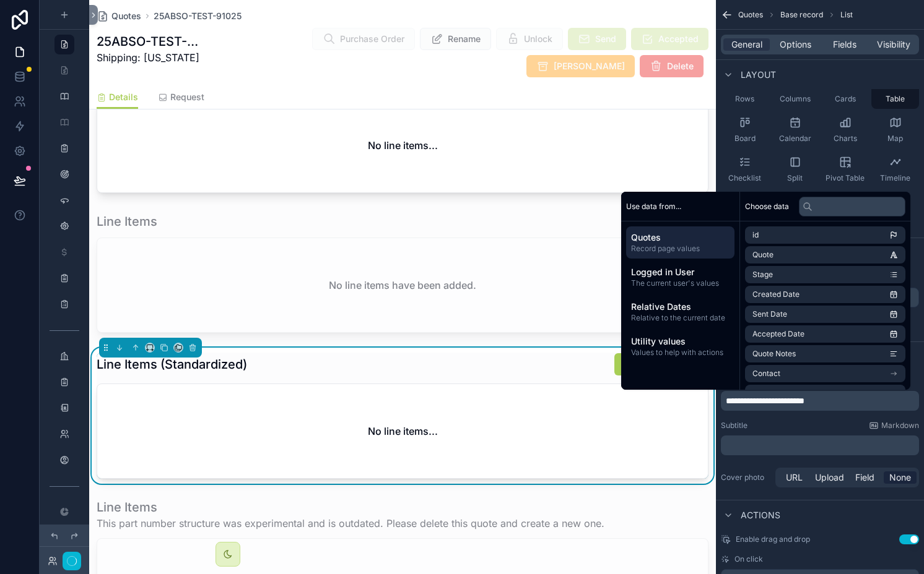 This screenshot has width=924, height=574. Describe the element at coordinates (801, 15) in the screenshot. I see `span: Base record` at that location.